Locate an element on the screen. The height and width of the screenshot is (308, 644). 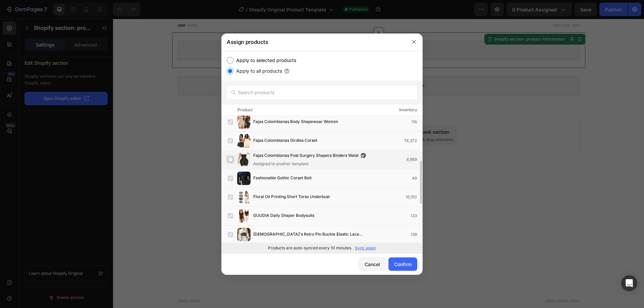
div: Generate layout is located at coordinates (263, 113).